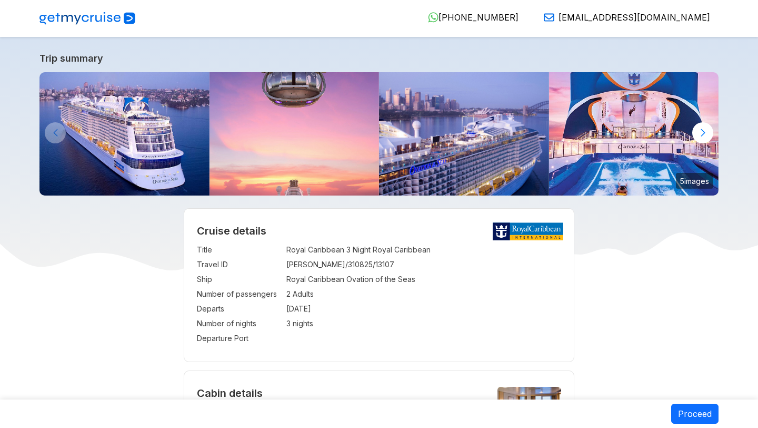 This screenshot has width=758, height=428. What do you see at coordinates (464, 134) in the screenshot?
I see `img: ovation-of-the-seas-departing-from-sydney.jpg` at bounding box center [464, 134].